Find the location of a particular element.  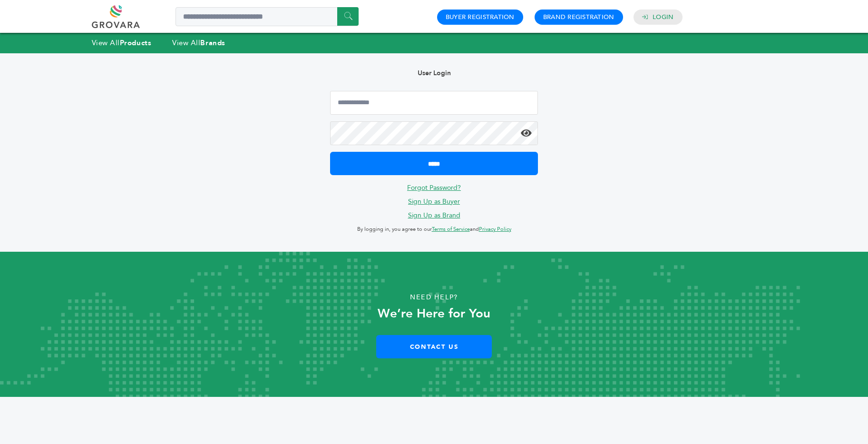

a: Contact Us is located at coordinates (434, 347).